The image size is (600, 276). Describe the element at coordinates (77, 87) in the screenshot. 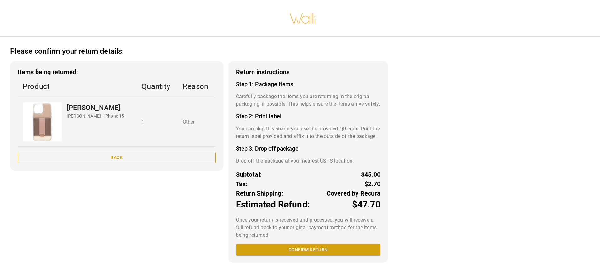

I see `p: Product` at that location.